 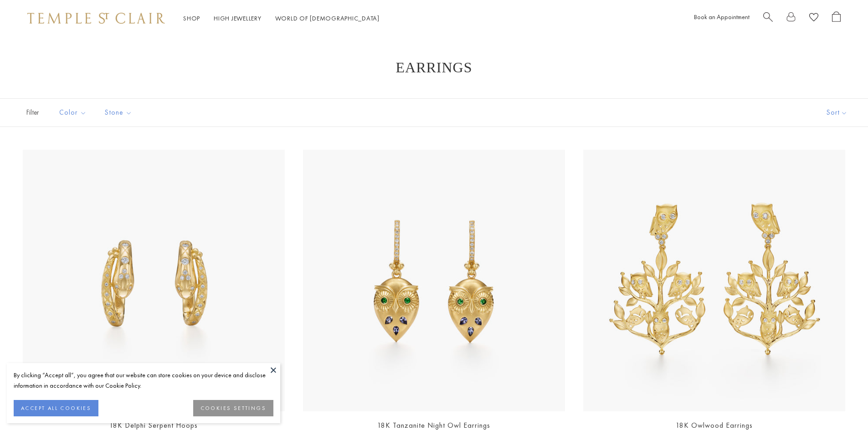 I want to click on button: Show sort by, so click(x=837, y=112).